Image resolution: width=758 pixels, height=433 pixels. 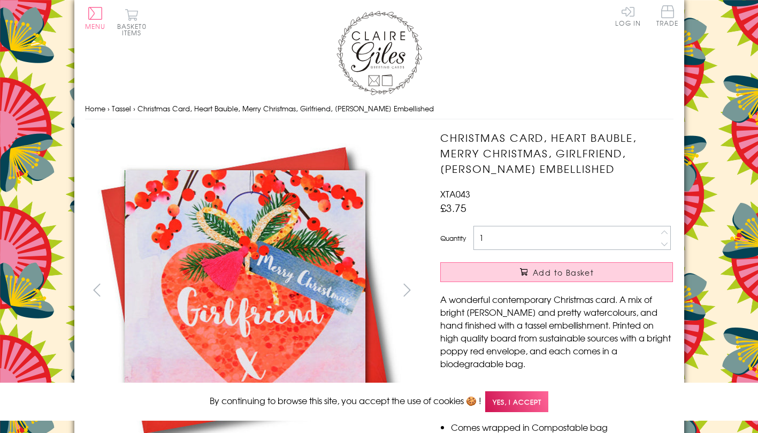 What do you see at coordinates (455, 194) in the screenshot?
I see `span: XTA043` at bounding box center [455, 194].